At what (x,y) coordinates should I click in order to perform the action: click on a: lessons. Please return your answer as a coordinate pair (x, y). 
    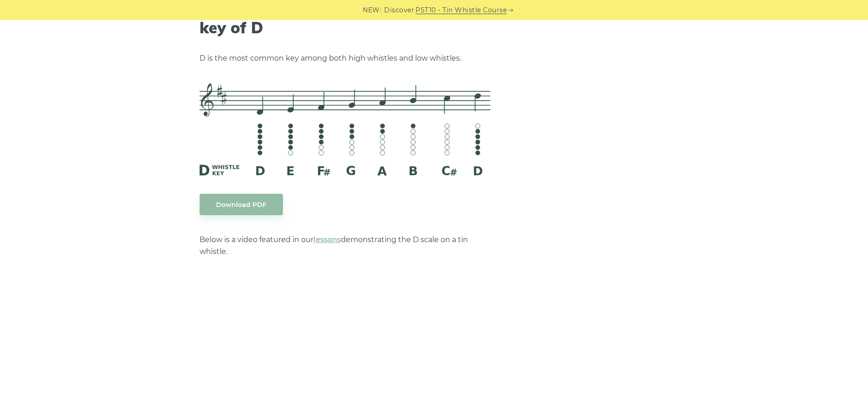
    Looking at the image, I should click on (327, 239).